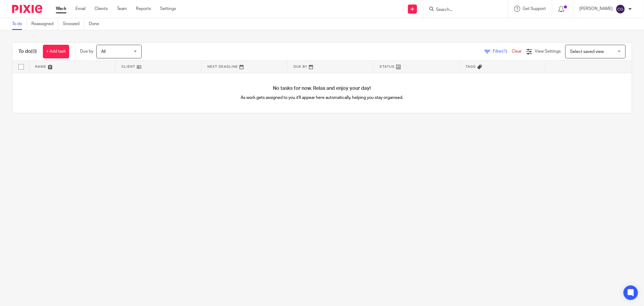 This screenshot has height=306, width=644. Describe the element at coordinates (56, 51) in the screenshot. I see `a: + Add task` at that location.